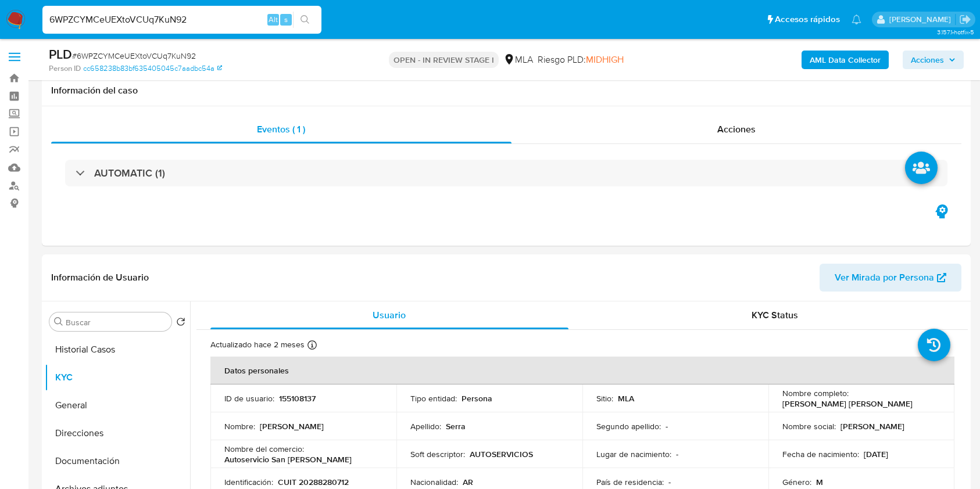 This screenshot has height=489, width=980. Describe the element at coordinates (501, 454) in the screenshot. I see `p: AUTOSERVICIOS` at that location.